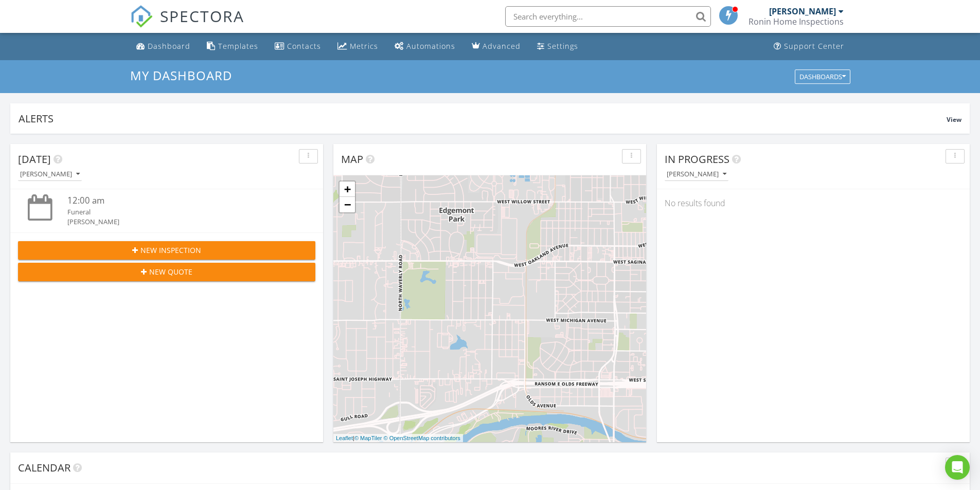  What do you see at coordinates (347, 189) in the screenshot?
I see `a: Zoom in` at bounding box center [347, 189].